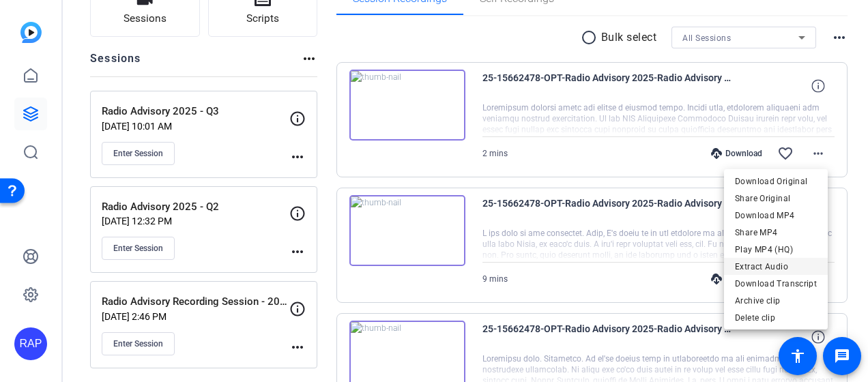 The height and width of the screenshot is (382, 868). Describe the element at coordinates (776, 182) in the screenshot. I see `span: Download Original` at that location.